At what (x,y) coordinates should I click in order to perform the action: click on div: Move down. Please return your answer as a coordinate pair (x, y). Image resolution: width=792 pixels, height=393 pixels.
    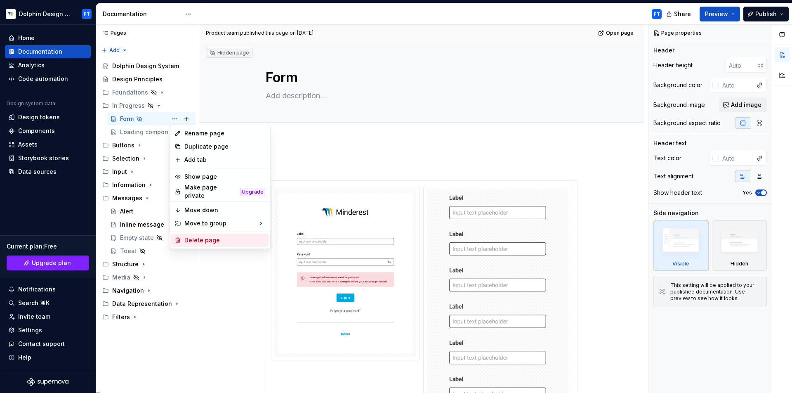
    Looking at the image, I should click on (225, 210).